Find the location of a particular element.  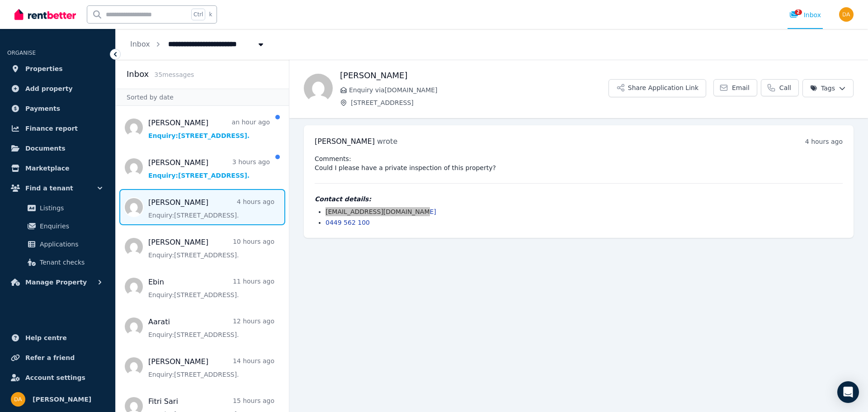

h4: Contact details: is located at coordinates (579, 199).